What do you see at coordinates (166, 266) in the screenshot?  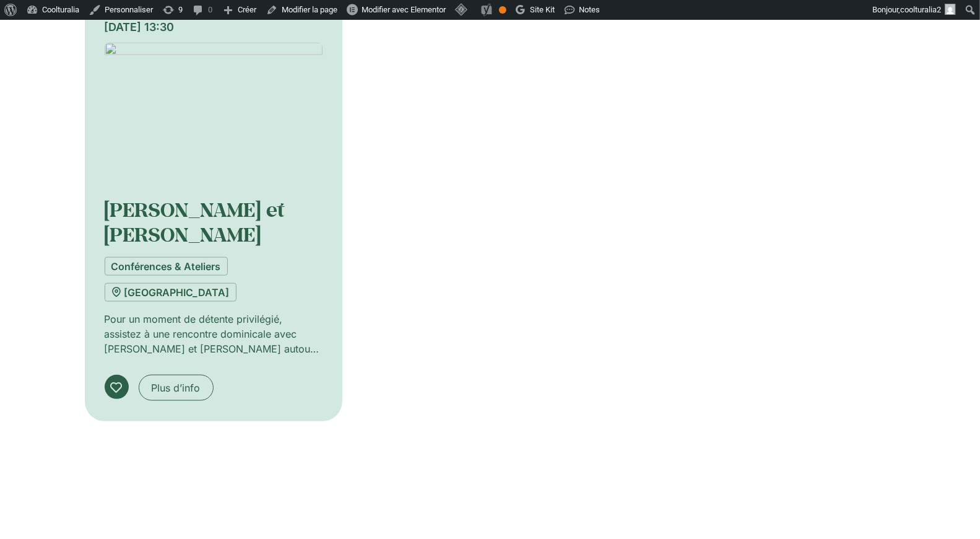 I see `a: Conférences & Ateliers` at bounding box center [166, 266].